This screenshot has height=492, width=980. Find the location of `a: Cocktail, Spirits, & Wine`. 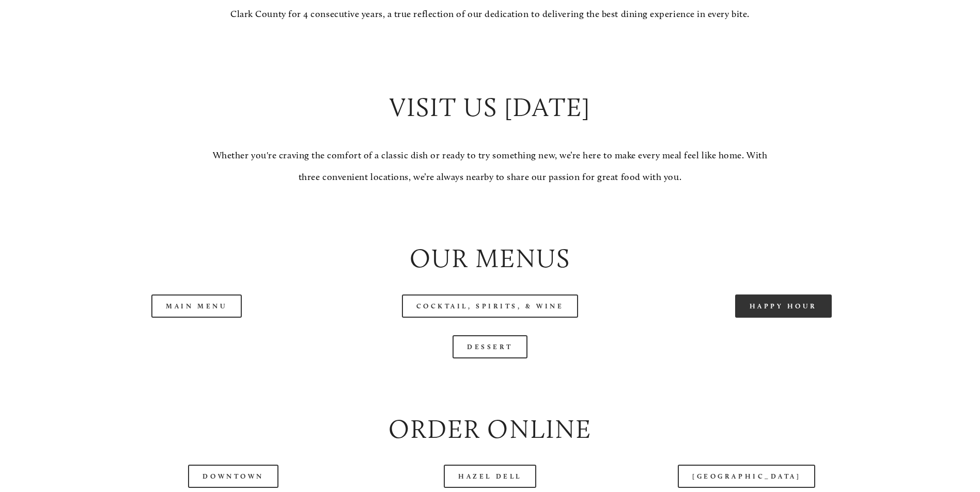

a: Cocktail, Spirits, & Wine is located at coordinates (490, 306).